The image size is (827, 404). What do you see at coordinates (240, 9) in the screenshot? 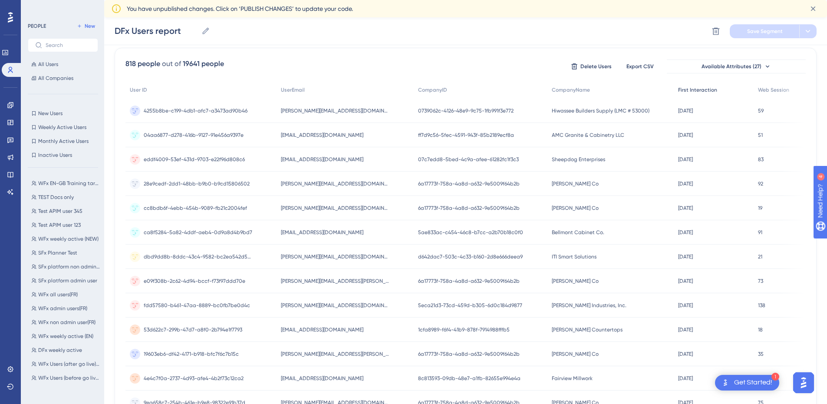
I see `span: You have unpublished changes. Click on ‘PUBLISH CHANGES’ to update your code.` at bounding box center [240, 9].